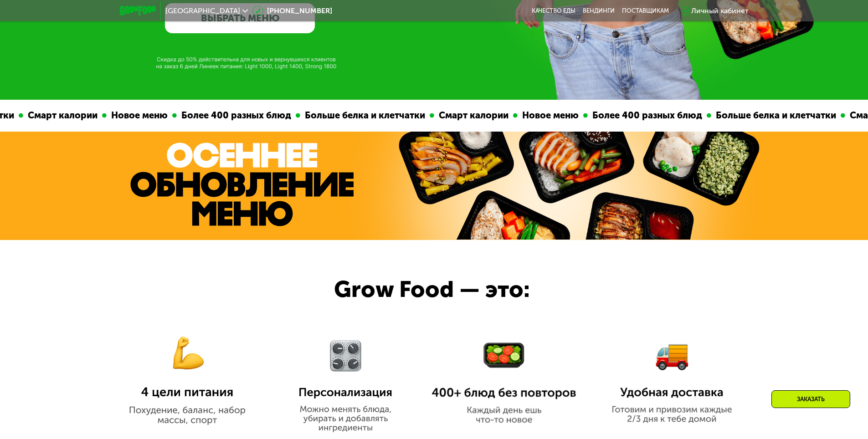  What do you see at coordinates (645, 11) in the screenshot?
I see `div: поставщикам` at bounding box center [645, 11].